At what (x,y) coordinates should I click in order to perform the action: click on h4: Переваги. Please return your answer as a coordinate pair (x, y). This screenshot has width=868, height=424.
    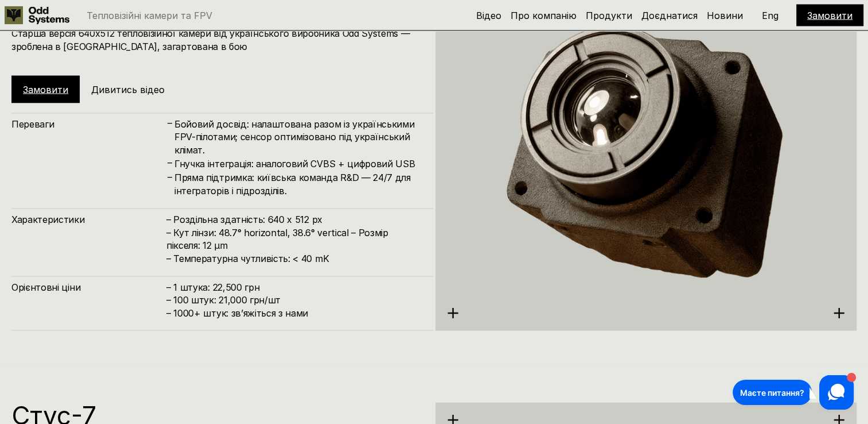
    Looking at the image, I should click on (89, 124).